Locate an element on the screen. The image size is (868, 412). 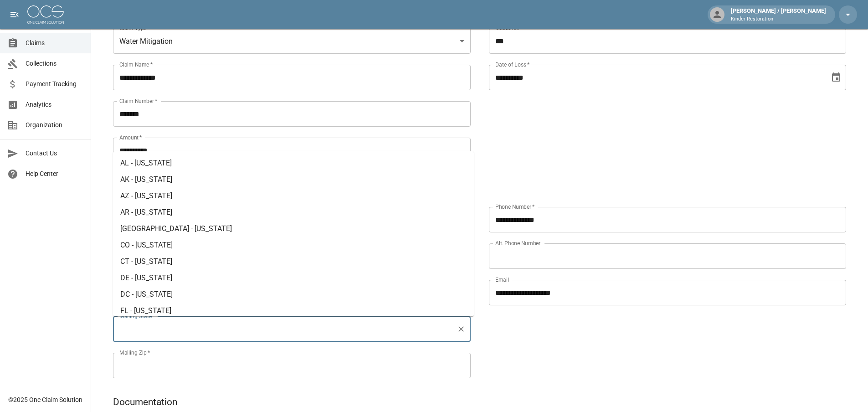
label: Amount is located at coordinates (131, 137).